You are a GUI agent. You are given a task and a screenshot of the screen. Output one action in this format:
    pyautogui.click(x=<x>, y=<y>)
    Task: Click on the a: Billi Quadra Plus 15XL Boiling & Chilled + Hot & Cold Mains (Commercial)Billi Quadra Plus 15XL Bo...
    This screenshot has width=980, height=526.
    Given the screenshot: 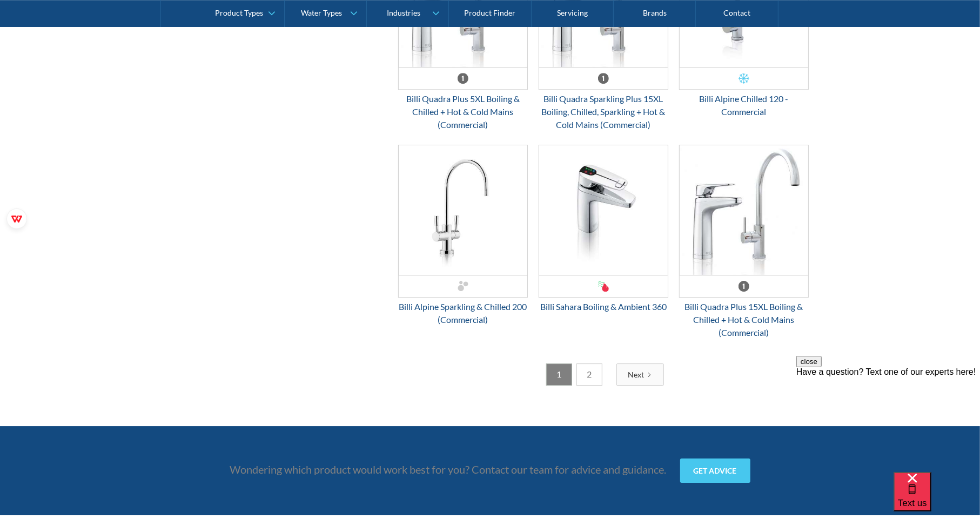 What is the action you would take?
    pyautogui.click(x=743, y=242)
    